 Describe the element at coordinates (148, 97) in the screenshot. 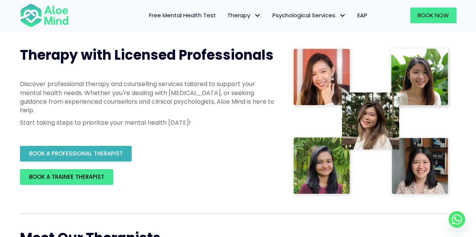

I see `p: Discover professional therapy and counselling services tailored to support your mental health nee...` at that location.